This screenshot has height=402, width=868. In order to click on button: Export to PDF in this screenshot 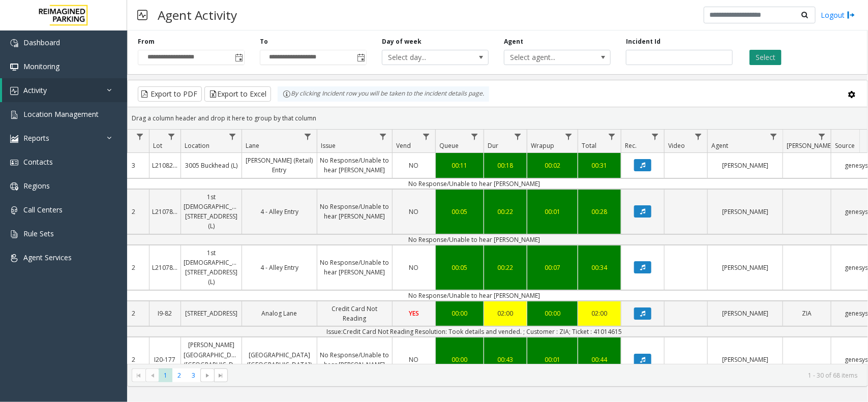, I will do `click(170, 94)`.